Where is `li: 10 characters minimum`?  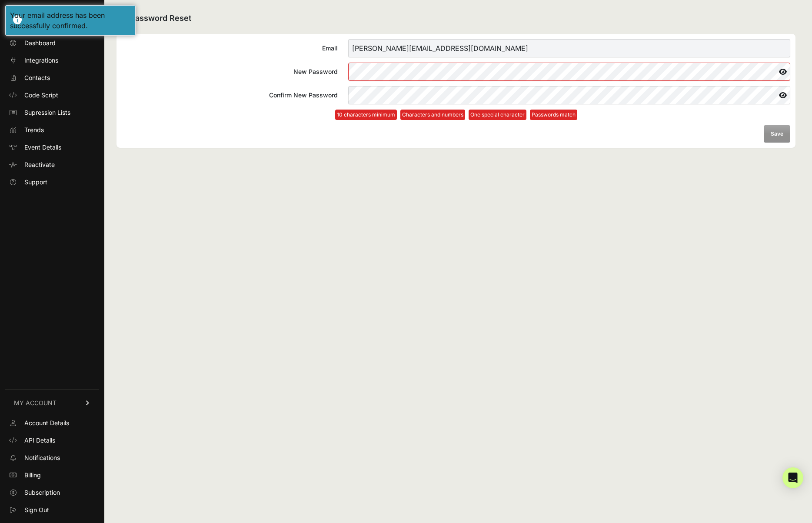 li: 10 characters minimum is located at coordinates (366, 115).